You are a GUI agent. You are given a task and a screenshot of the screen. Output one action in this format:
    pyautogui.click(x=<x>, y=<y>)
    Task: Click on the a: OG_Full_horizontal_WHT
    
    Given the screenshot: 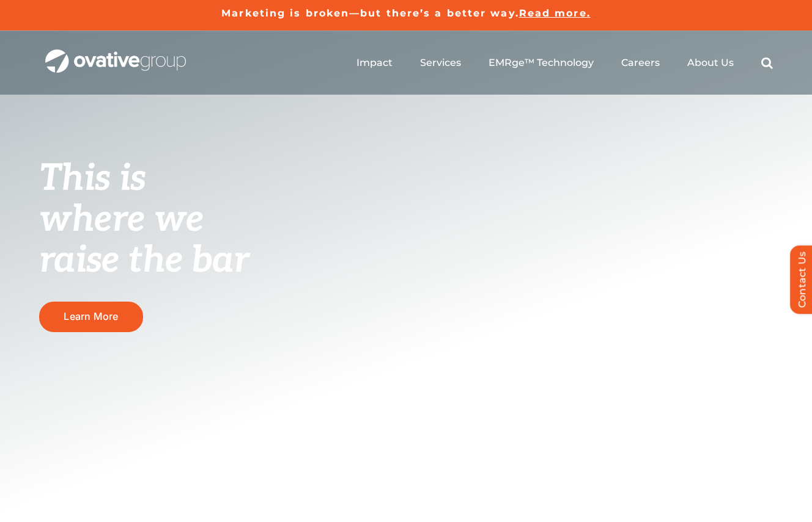 What is the action you would take?
    pyautogui.click(x=115, y=54)
    